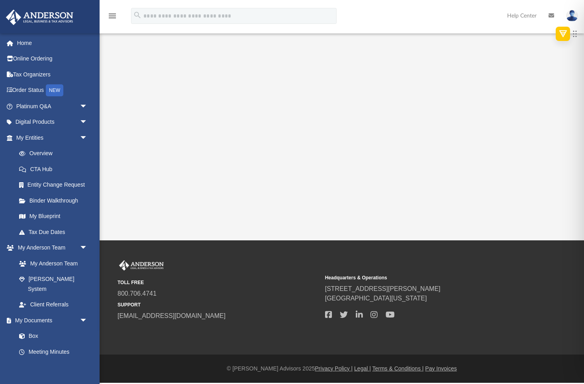 The height and width of the screenshot is (384, 584). What do you see at coordinates (55, 154) in the screenshot?
I see `a: Overview` at bounding box center [55, 154].